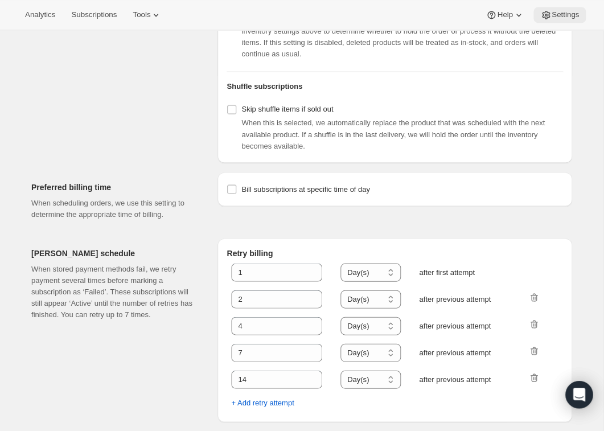 This screenshot has height=431, width=604. I want to click on span: Bill subscriptions at specific time of day, so click(305, 188).